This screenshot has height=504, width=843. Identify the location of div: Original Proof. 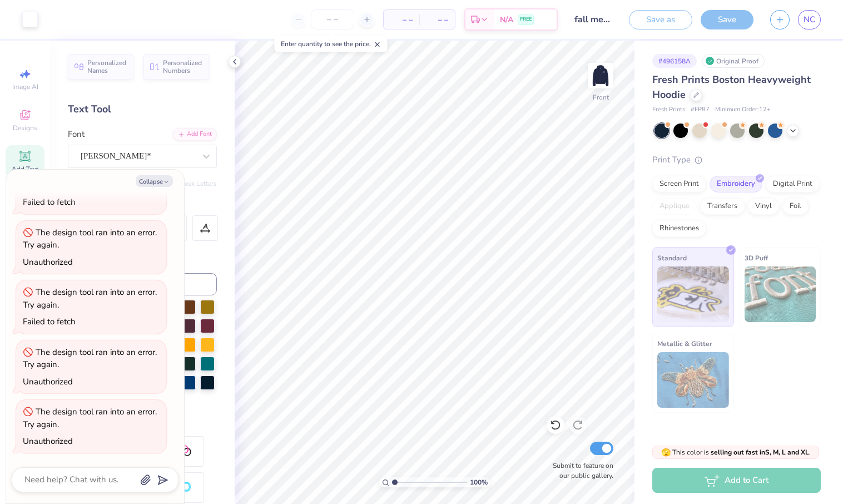
(733, 61).